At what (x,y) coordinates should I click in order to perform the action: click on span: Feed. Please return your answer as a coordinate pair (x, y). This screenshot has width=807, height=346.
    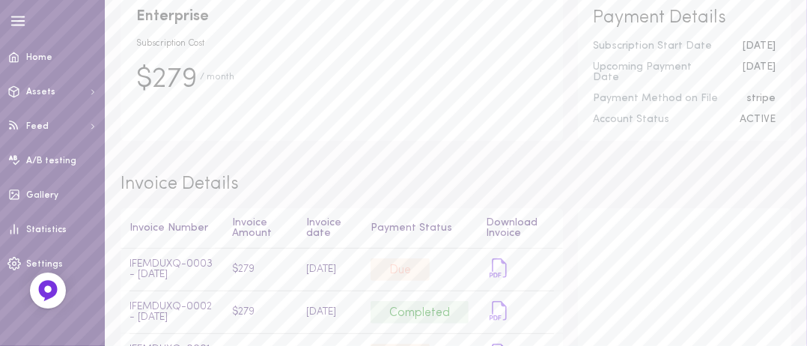
    Looking at the image, I should click on (37, 127).